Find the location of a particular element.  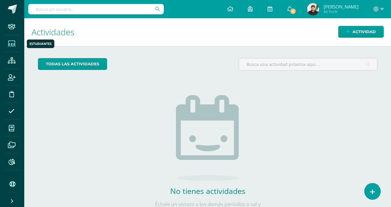

span: Mi Perfil is located at coordinates (341, 12).